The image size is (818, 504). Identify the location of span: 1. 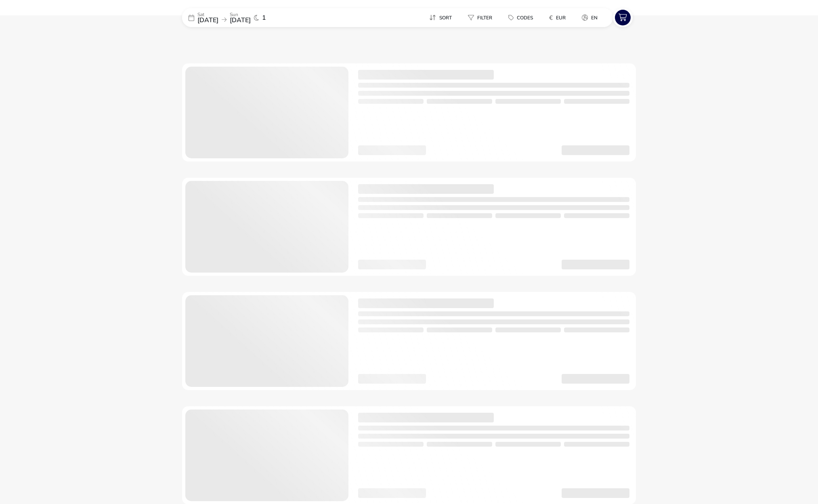
(264, 18).